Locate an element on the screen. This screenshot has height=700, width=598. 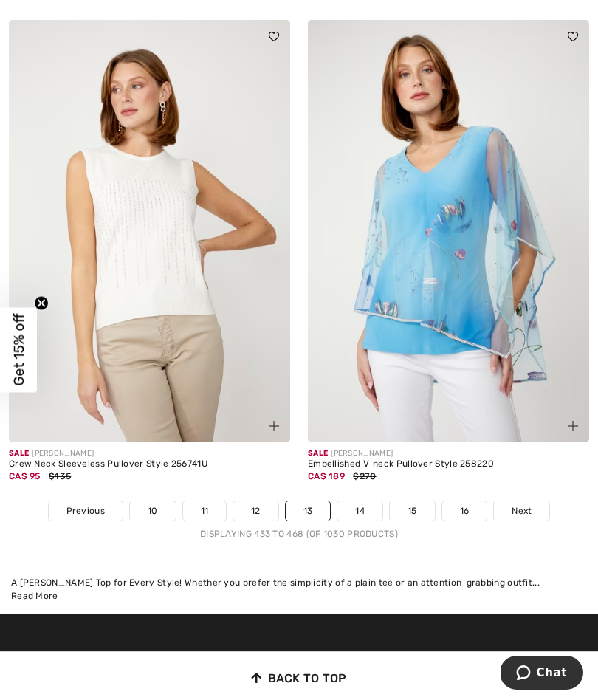
a: 16 is located at coordinates (465, 511).